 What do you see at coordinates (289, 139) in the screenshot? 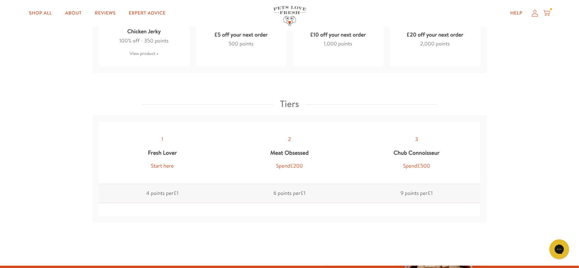
I see `div: 2` at bounding box center [289, 139].